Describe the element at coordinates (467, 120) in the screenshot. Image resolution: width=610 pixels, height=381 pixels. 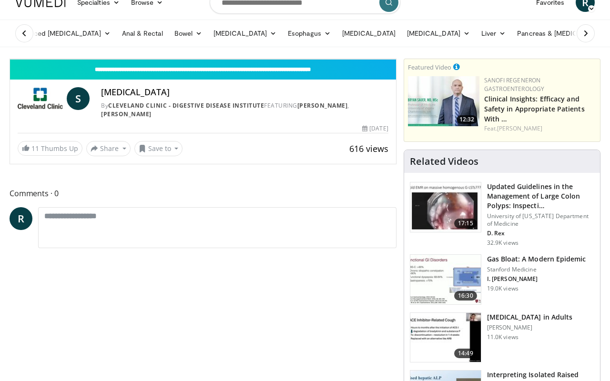
I see `span: 12:32` at that location.